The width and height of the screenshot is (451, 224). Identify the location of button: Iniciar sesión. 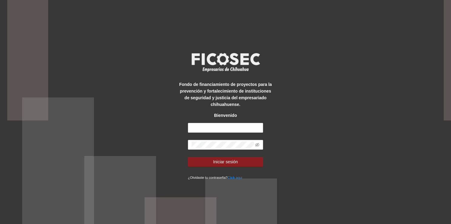
(226, 162).